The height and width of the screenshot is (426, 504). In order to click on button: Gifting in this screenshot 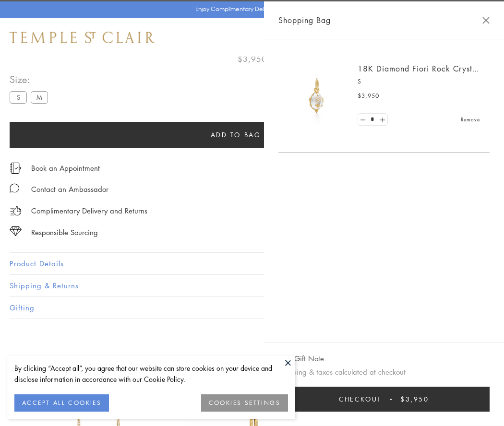, I will do `click(252, 308)`.